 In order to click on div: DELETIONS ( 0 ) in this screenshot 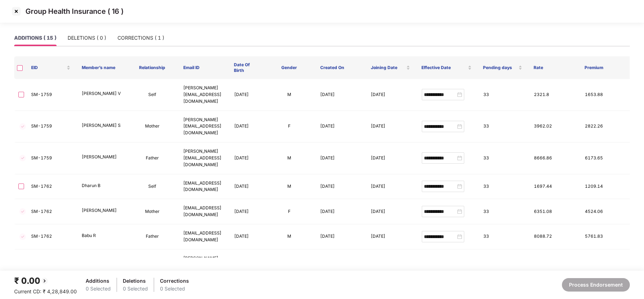, I will do `click(87, 38)`.